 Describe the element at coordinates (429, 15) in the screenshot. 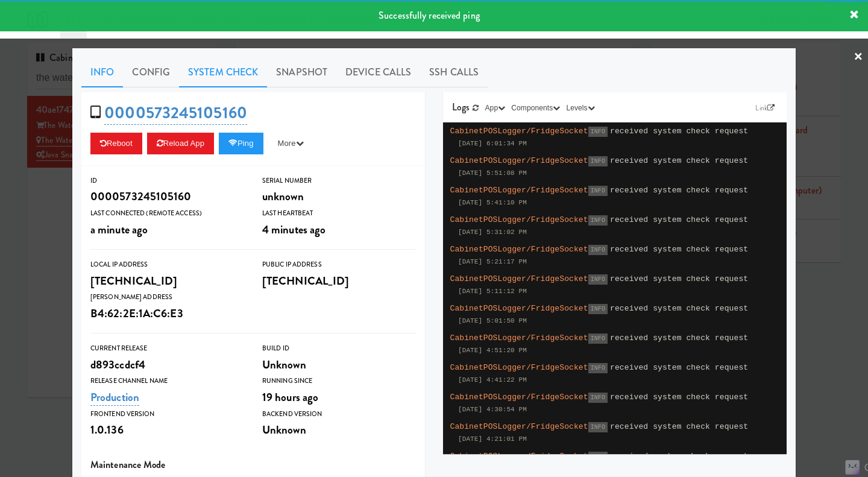

I see `span: Successfully received ping` at that location.